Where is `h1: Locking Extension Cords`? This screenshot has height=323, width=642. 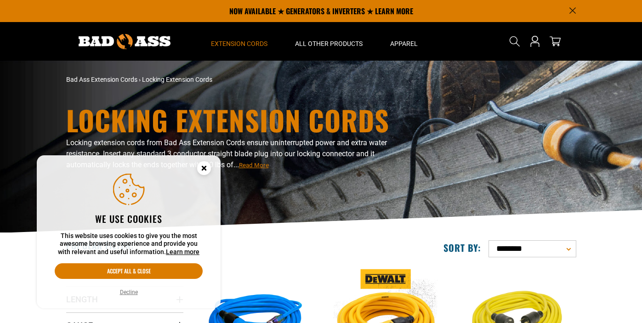 h1: Locking Extension Cords is located at coordinates (234, 120).